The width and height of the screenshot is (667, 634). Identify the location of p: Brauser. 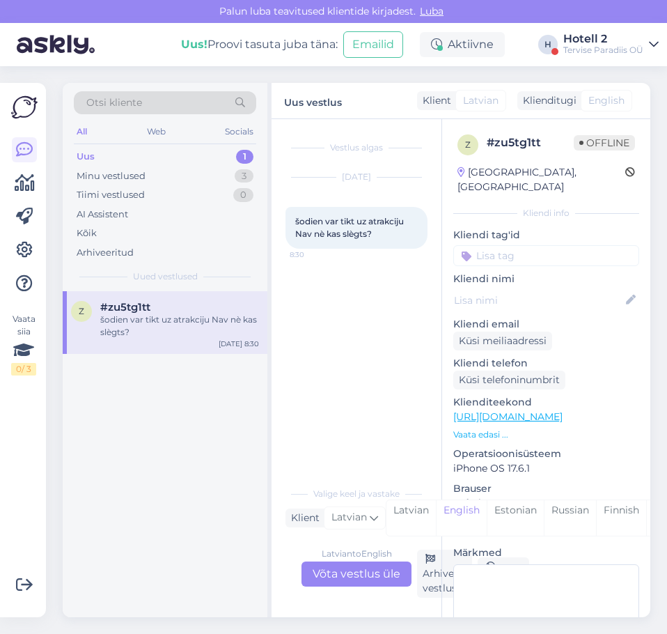
(546, 488).